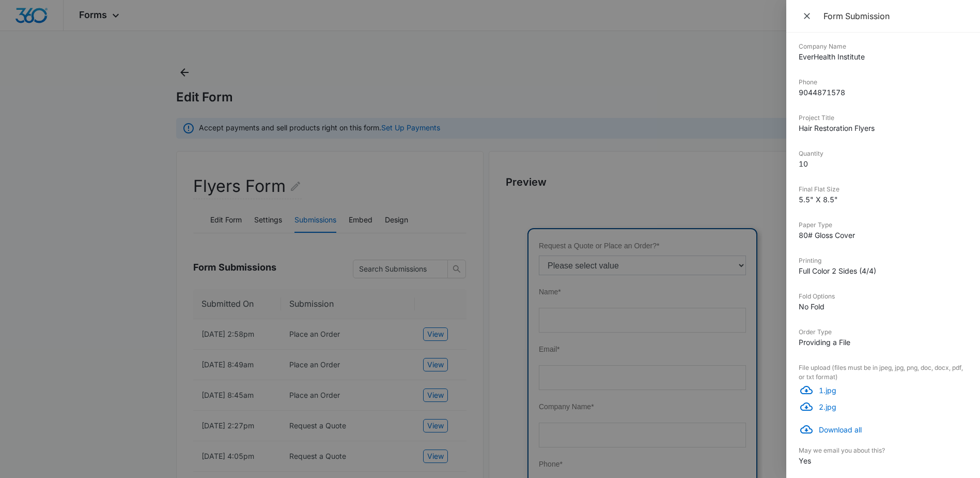 The image size is (980, 478). I want to click on p: 1.jpg, so click(894, 390).